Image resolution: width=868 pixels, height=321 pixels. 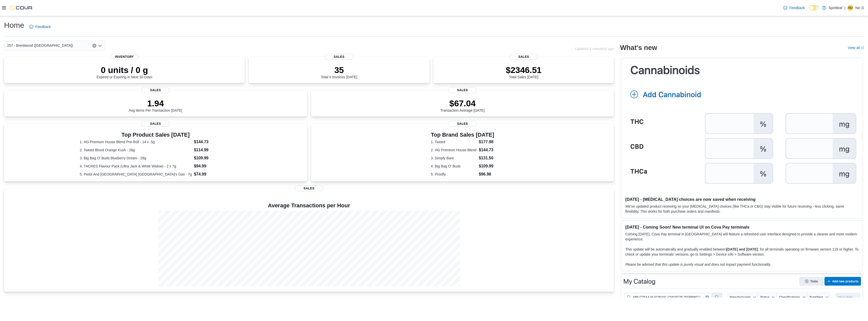 I want to click on div: Nic D, so click(x=850, y=8).